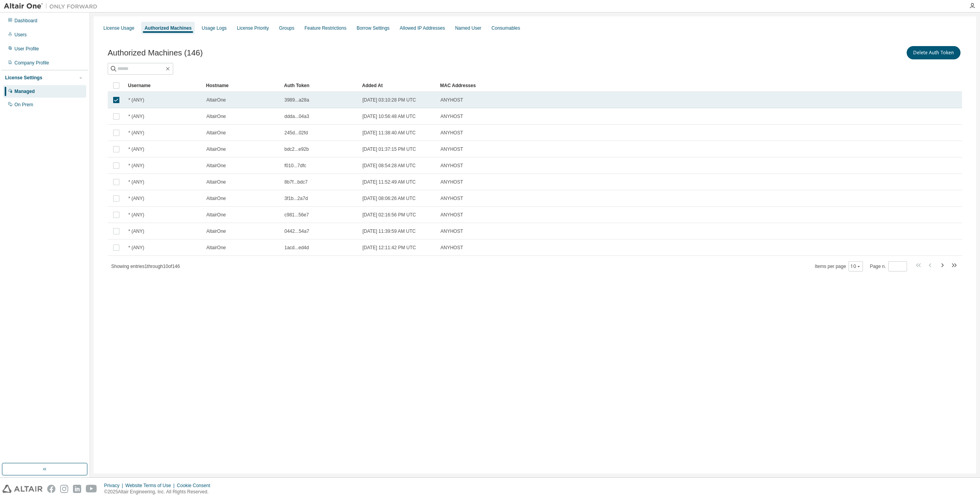 Image resolution: width=980 pixels, height=500 pixels. Describe the element at coordinates (24, 104) in the screenshot. I see `div: On Prem` at that location.